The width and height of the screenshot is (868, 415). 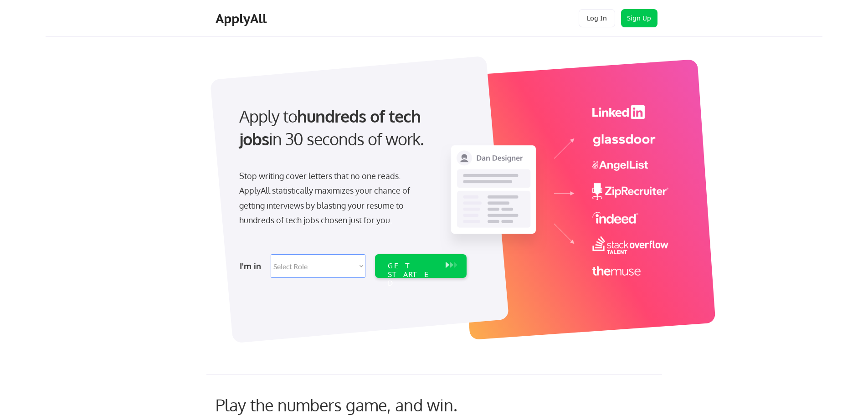 What do you see at coordinates (412, 275) in the screenshot?
I see `div: GET STARTED` at bounding box center [412, 275].